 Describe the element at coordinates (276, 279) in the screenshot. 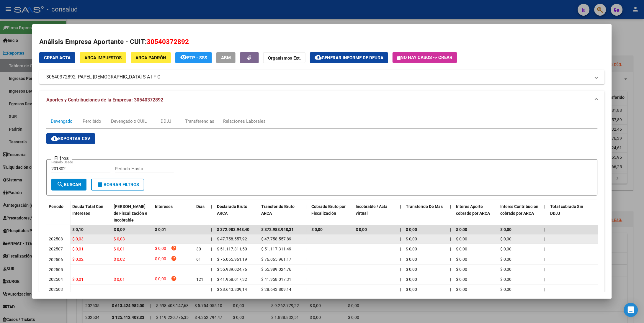

I see `span: $ 41.958.017,31` at that location.